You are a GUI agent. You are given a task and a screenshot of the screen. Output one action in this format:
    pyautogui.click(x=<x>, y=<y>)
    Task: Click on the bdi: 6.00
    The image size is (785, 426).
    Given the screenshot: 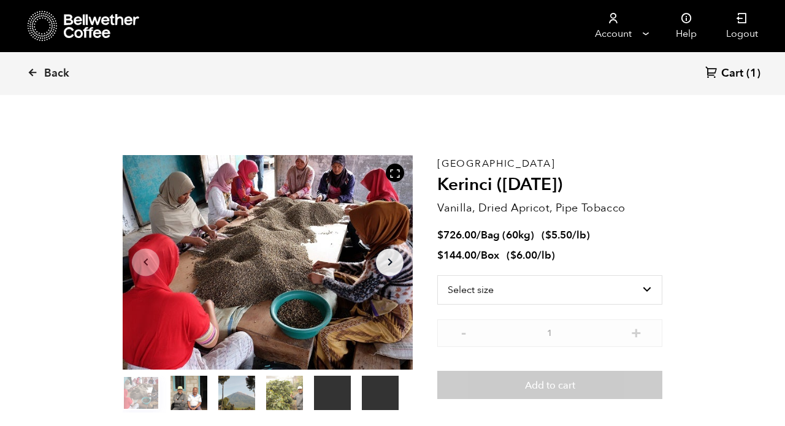 What is the action you would take?
    pyautogui.click(x=524, y=255)
    